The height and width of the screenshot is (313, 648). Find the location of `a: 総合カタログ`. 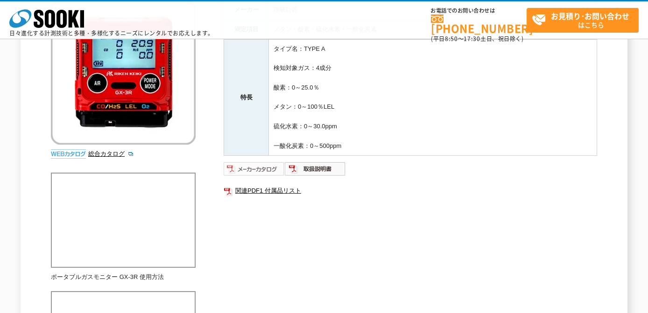

a: 総合カタログ is located at coordinates (111, 154).